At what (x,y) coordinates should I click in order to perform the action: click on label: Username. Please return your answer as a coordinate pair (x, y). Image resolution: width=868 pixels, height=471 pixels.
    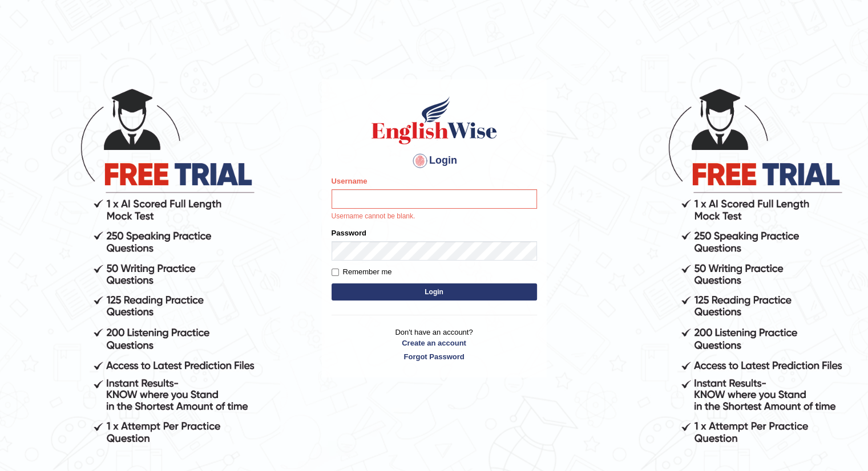
    Looking at the image, I should click on (349, 181).